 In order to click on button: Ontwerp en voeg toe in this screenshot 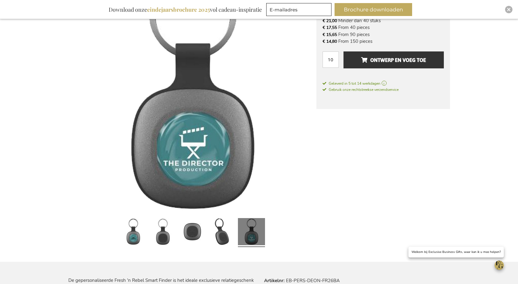, I will do `click(393, 60)`.